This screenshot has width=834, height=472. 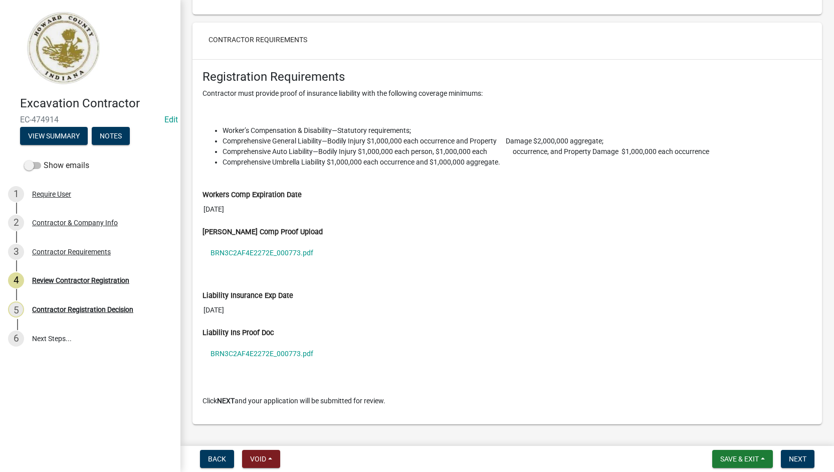 What do you see at coordinates (798, 459) in the screenshot?
I see `button: Next` at bounding box center [798, 459].